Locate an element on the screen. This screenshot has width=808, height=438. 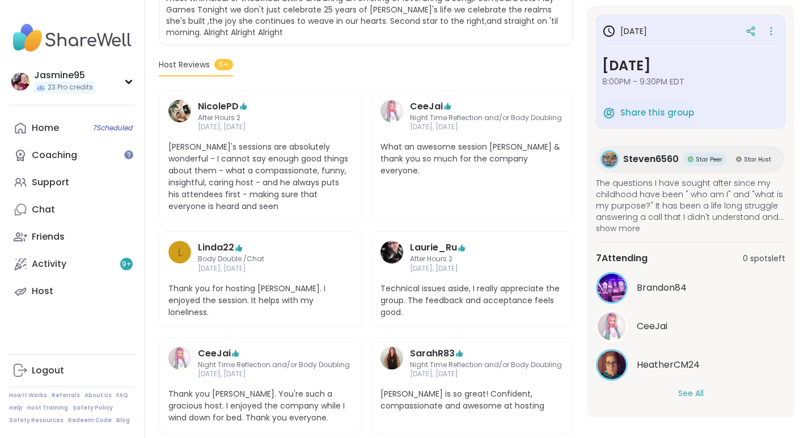
a: Linda22 is located at coordinates (216, 248).